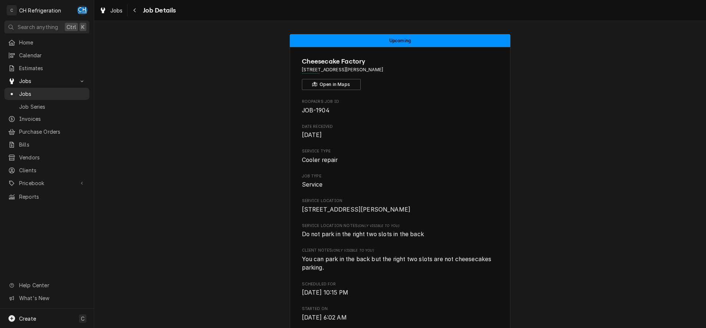  What do you see at coordinates (52, 119) in the screenshot?
I see `span: Invoices` at bounding box center [52, 119].